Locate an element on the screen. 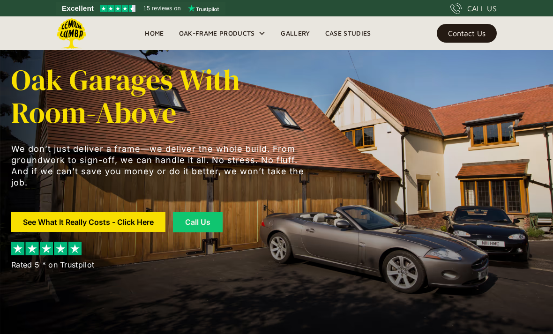  a: Contact Us is located at coordinates (467, 33).